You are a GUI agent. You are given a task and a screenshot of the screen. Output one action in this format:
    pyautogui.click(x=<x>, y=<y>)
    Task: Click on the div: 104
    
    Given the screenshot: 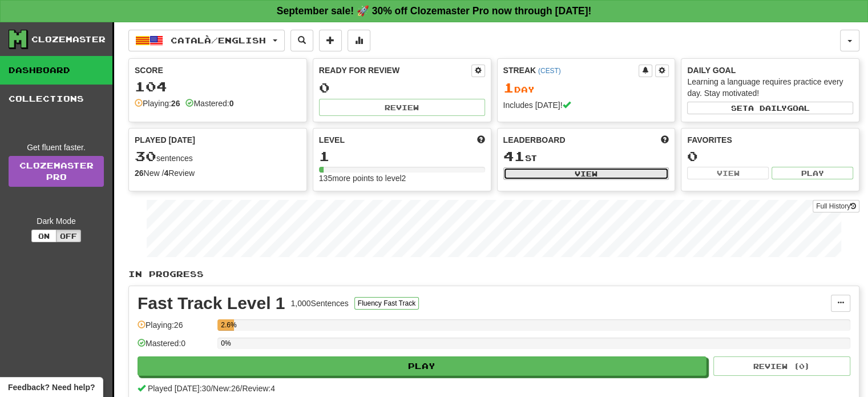 What is the action you would take?
    pyautogui.click(x=218, y=86)
    